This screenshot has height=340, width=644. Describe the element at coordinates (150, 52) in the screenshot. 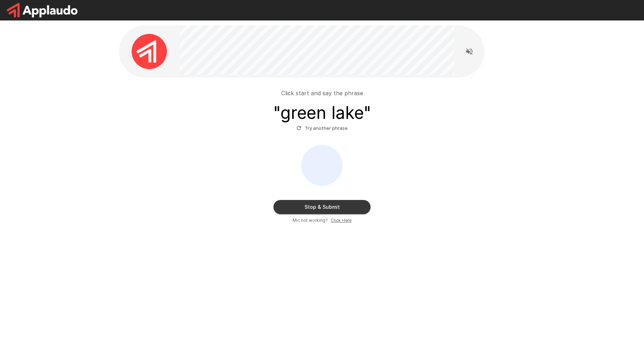

I see `img: applaudo_avatar.png` at that location.